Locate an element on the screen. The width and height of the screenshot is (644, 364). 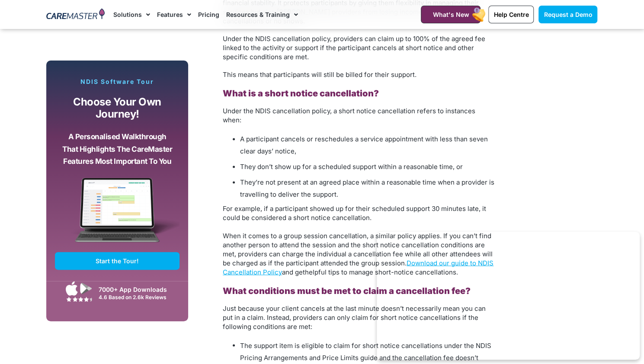
span: Under the NDIS cancellation policy, providers can claim up to 100% of the agreed fee linked to th... is located at coordinates (354, 48).